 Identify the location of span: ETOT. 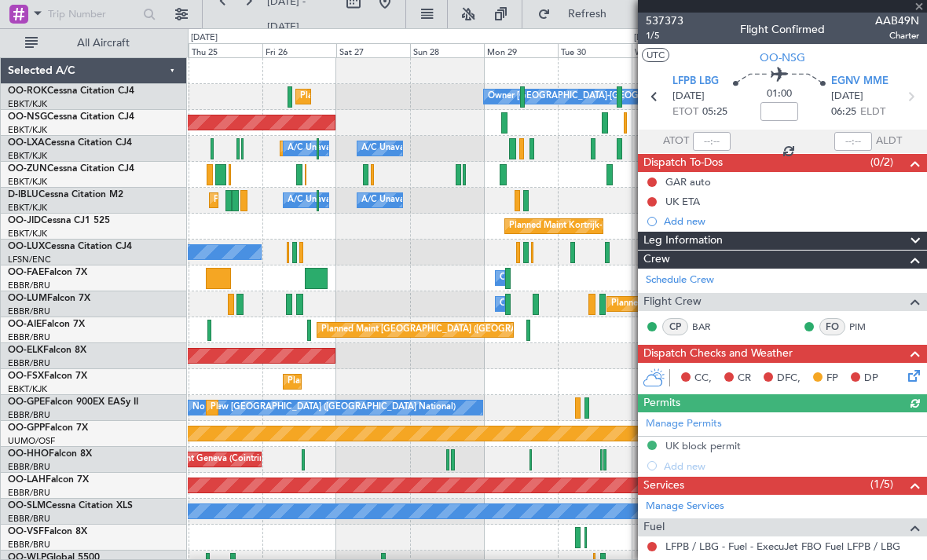
(685, 113).